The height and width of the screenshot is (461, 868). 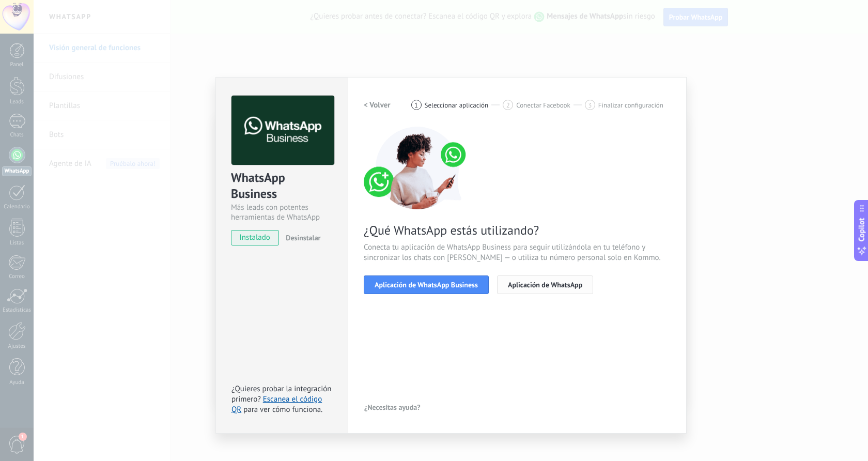 I want to click on span: Finalizar configuración, so click(x=631, y=105).